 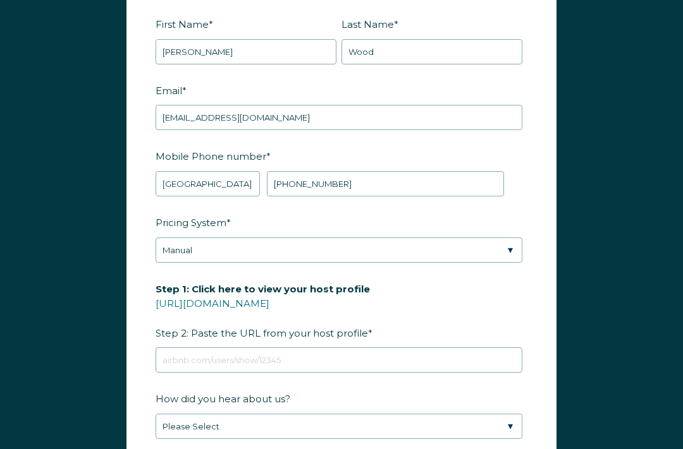 What do you see at coordinates (262, 289) in the screenshot?
I see `span: Step 1: Click here to view your host profile` at bounding box center [262, 289].